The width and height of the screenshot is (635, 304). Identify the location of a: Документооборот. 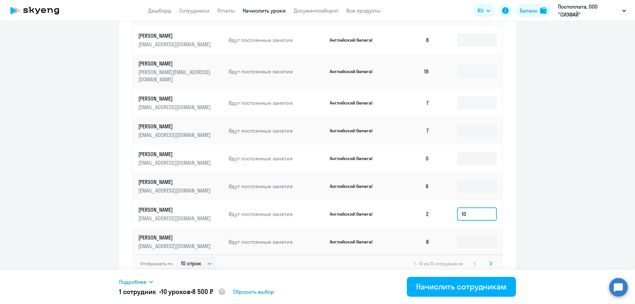
(316, 11).